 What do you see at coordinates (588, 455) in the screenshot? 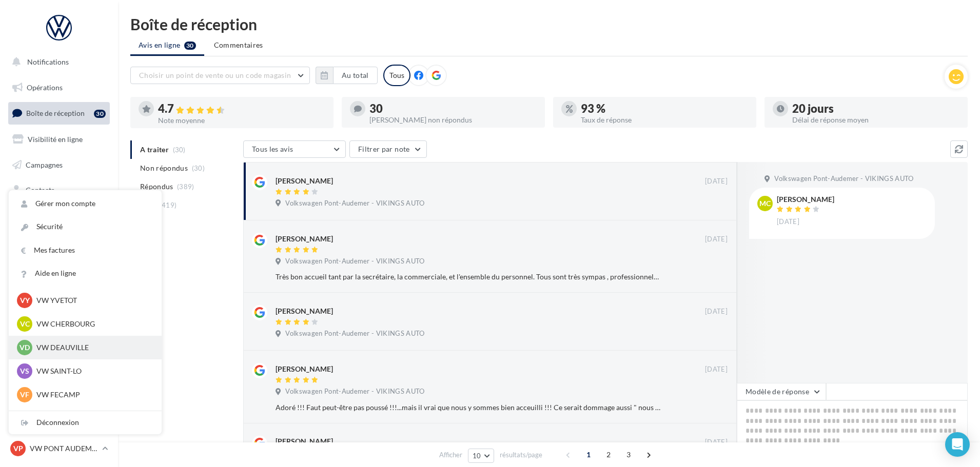
I see `span: 1` at bounding box center [588, 455].